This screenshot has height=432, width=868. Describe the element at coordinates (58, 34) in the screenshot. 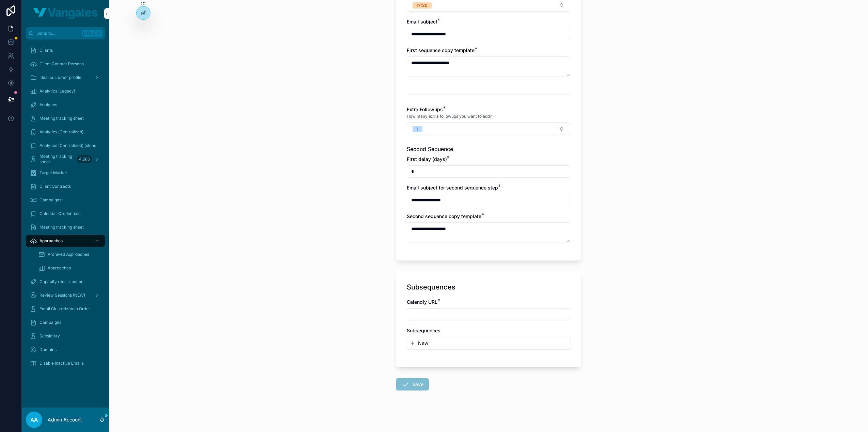

I see `span: Jump to...` at that location.